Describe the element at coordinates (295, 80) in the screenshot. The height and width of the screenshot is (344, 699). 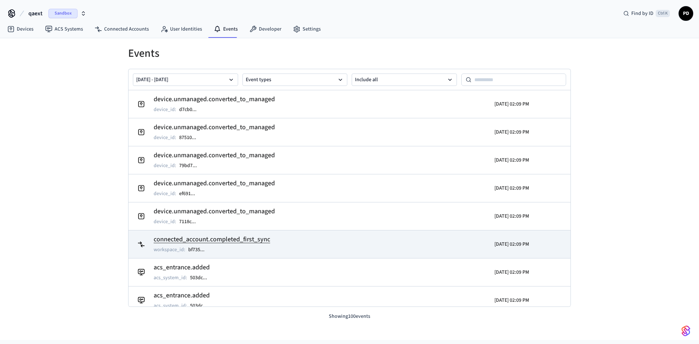
I see `button: Event types` at that location.